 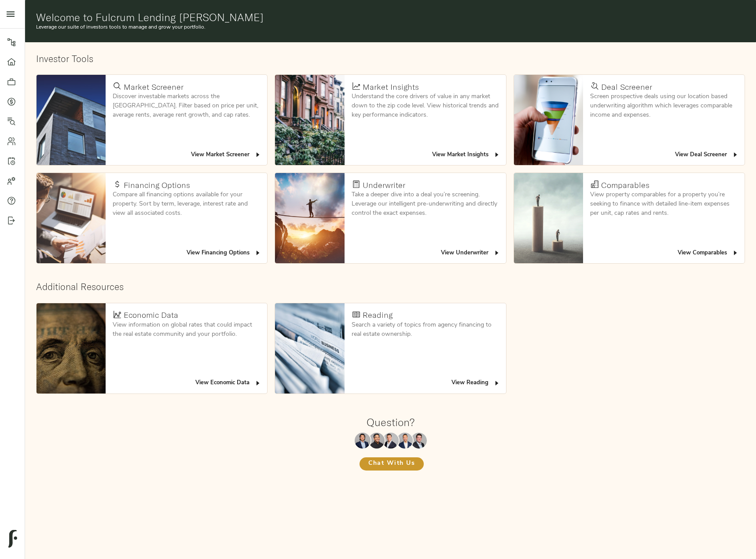 What do you see at coordinates (419, 440) in the screenshot?
I see `img: Justin Stamp` at bounding box center [419, 440].